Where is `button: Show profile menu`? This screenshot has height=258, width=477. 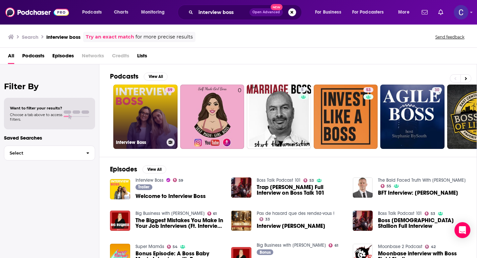 button: Show profile menu is located at coordinates (462, 12).